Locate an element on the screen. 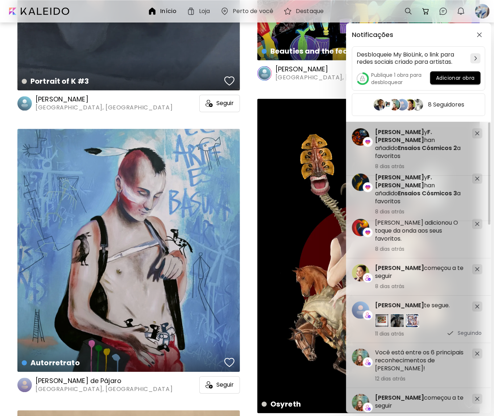 This screenshot has height=416, width=494. button: closeButton is located at coordinates (479, 35).